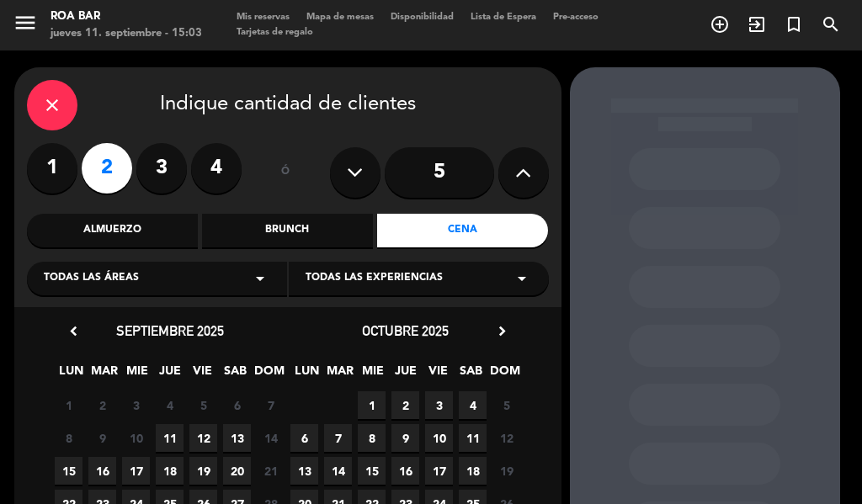 This screenshot has width=862, height=504. Describe the element at coordinates (462, 230) in the screenshot. I see `div: Cena` at that location.